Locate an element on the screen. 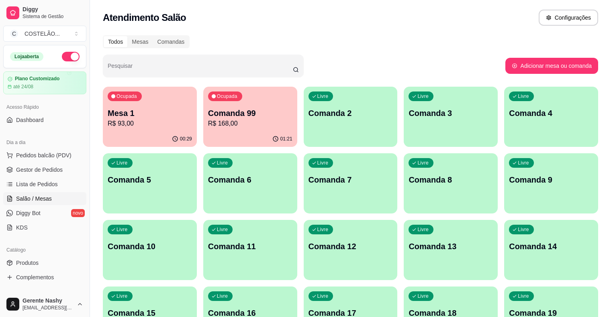 The image size is (611, 317). div: Dia a dia is located at coordinates (45, 143).